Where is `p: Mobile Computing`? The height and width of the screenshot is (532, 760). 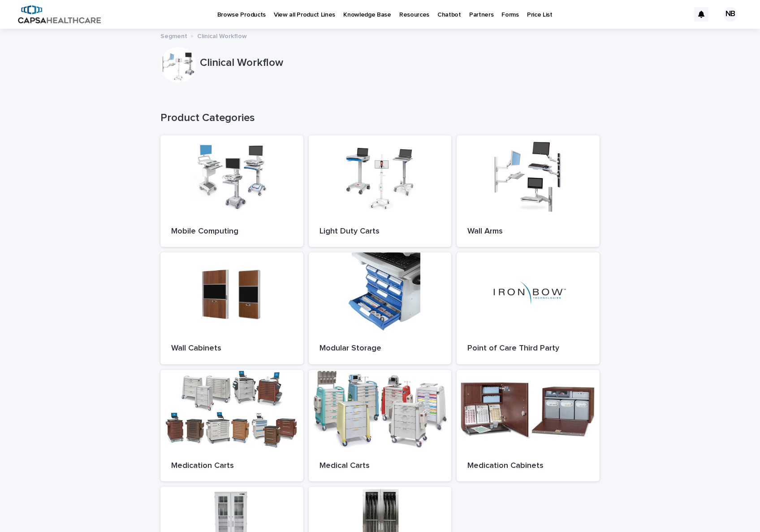 p: Mobile Computing is located at coordinates (232, 232).